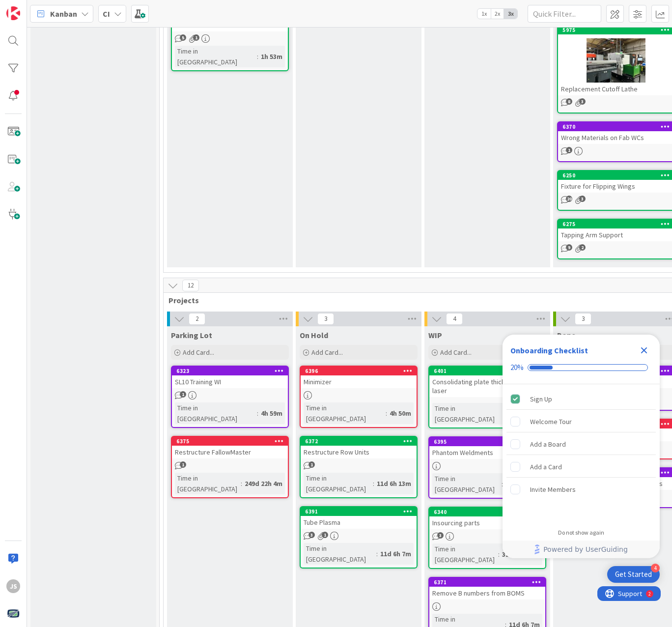 The width and height of the screenshot is (672, 627). What do you see at coordinates (488, 448) in the screenshot?
I see `div: 6395Phantom Weldments` at bounding box center [488, 448].